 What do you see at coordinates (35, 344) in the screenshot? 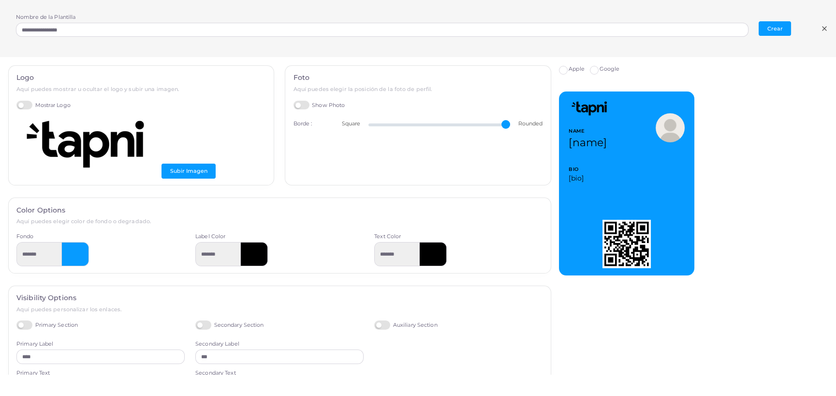
I see `label: Primary Label` at bounding box center [35, 344].